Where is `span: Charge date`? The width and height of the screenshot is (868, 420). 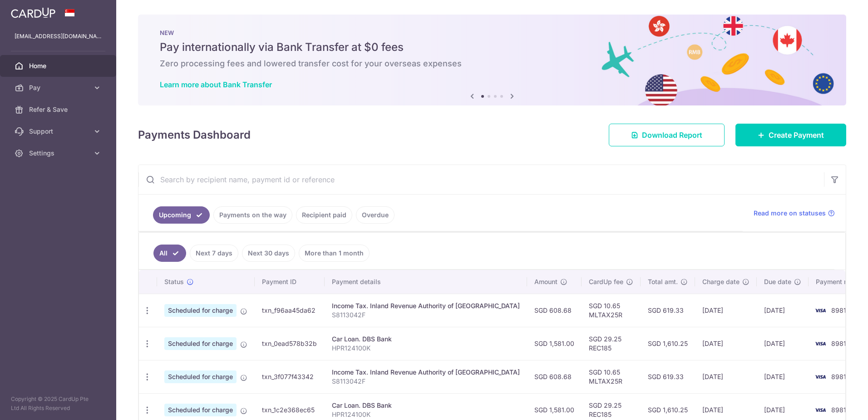 span: Charge date is located at coordinates (721, 281).